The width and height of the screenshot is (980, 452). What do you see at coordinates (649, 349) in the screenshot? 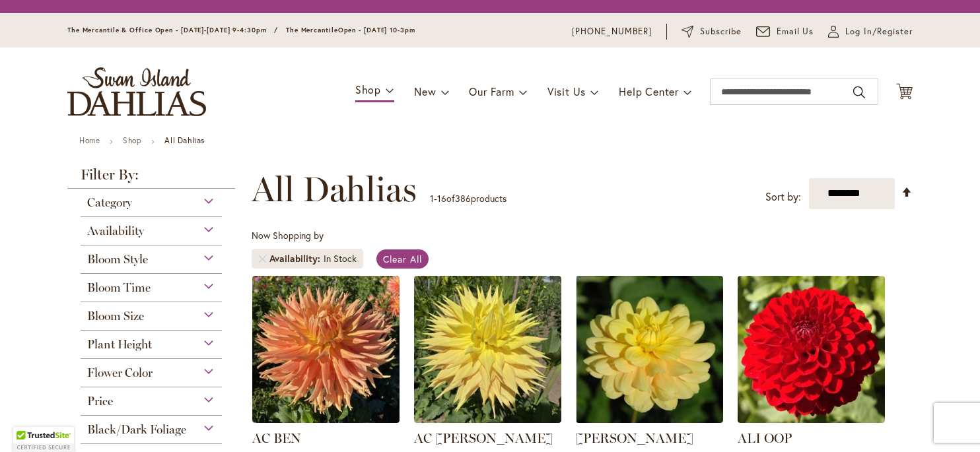
I see `img: AHOY MATEY` at bounding box center [649, 349].